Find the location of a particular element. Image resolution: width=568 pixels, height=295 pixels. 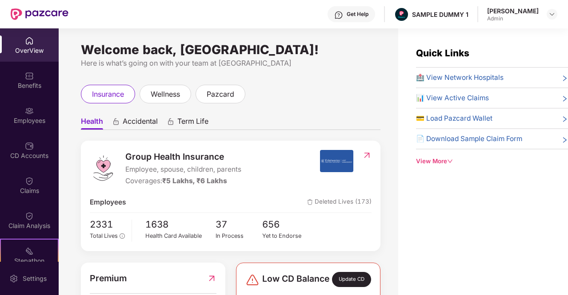

span: 37 is located at coordinates (239, 225).